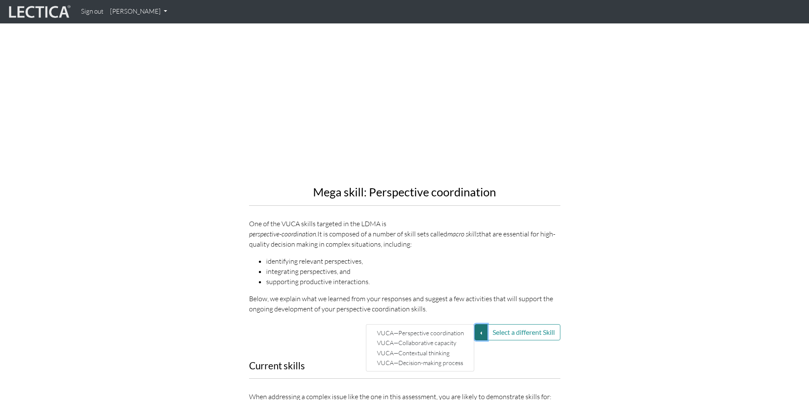 This screenshot has height=400, width=809. What do you see at coordinates (404, 239) in the screenshot?
I see `div: It is composed of a number of skill sets called that are essential for high-quality decision maki...` at bounding box center [404, 239].